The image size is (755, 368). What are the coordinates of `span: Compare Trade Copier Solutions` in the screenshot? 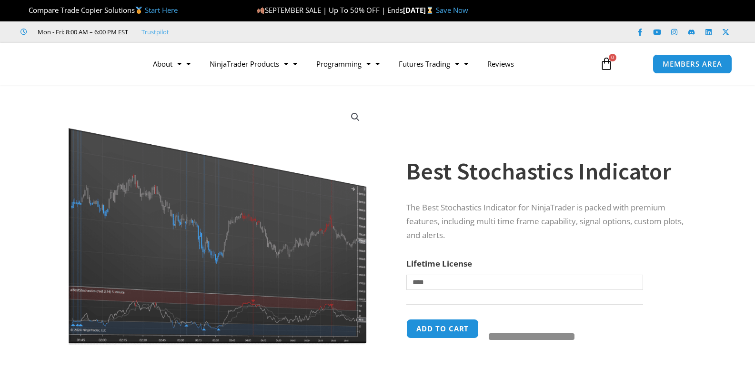 It's located at (99, 10).